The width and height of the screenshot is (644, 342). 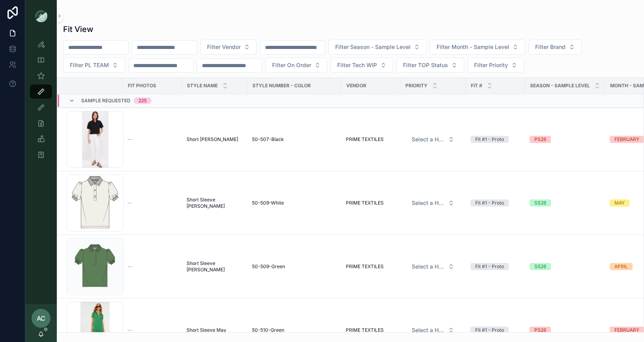 What do you see at coordinates (294, 330) in the screenshot?
I see `a: 50-510-Green` at bounding box center [294, 330].